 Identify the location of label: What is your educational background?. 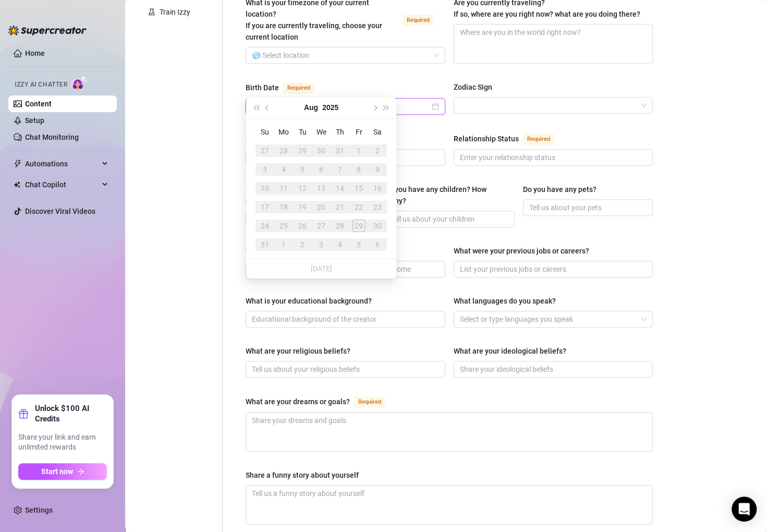
(312, 301).